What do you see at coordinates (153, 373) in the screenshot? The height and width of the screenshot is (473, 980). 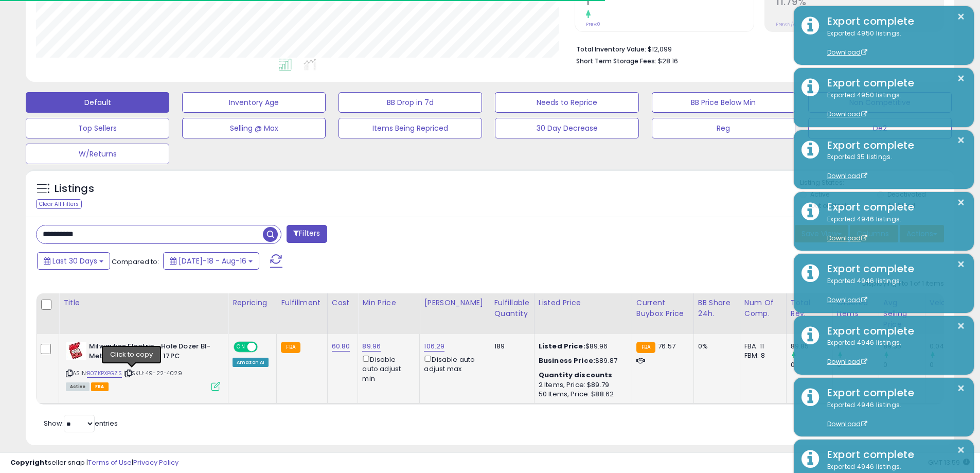 I see `span: | SKU: 49-22-4029` at bounding box center [153, 373].